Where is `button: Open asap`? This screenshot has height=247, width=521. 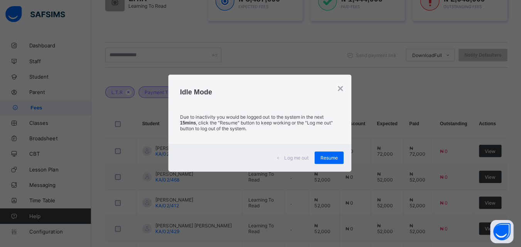
button: Open asap is located at coordinates (501, 232).